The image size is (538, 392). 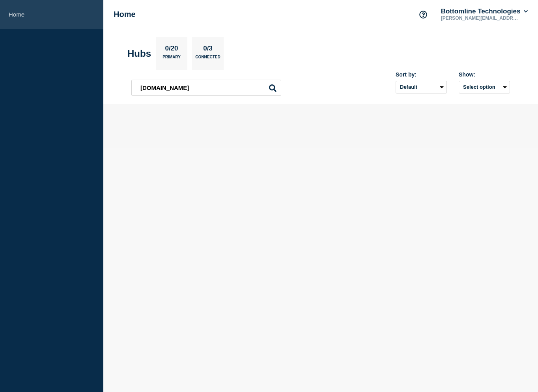 What do you see at coordinates (172, 50) in the screenshot?
I see `p: 0/20` at bounding box center [172, 50].